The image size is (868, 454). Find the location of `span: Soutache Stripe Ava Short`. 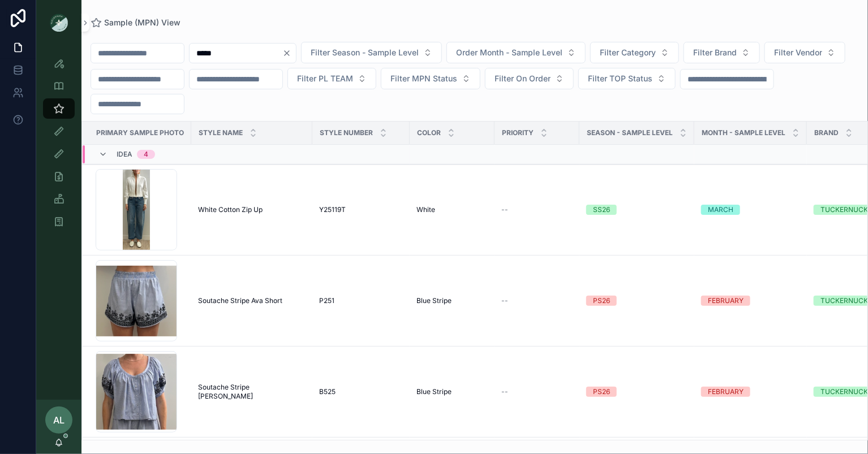

span: Soutache Stripe Ava Short is located at coordinates (240, 301).